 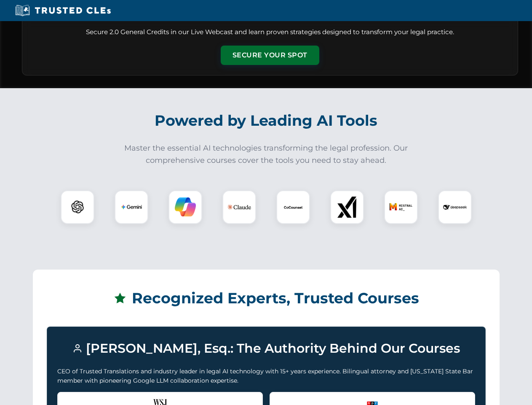 I want to click on div: xAI, so click(x=347, y=207).